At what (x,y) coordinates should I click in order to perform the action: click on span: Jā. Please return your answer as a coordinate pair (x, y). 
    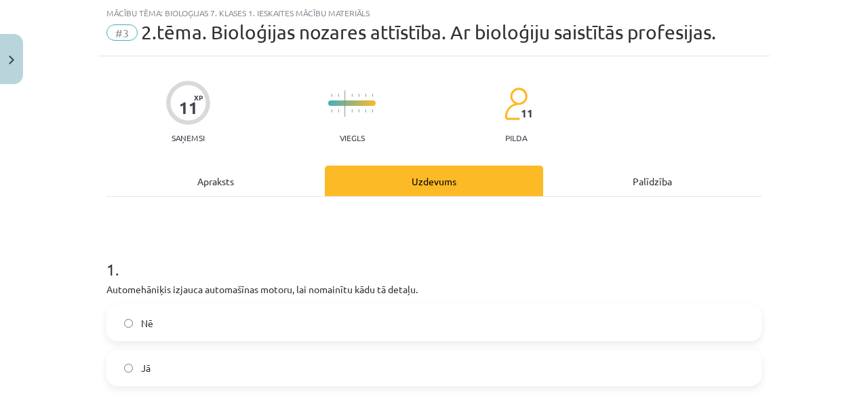
    Looking at the image, I should click on (145, 368).